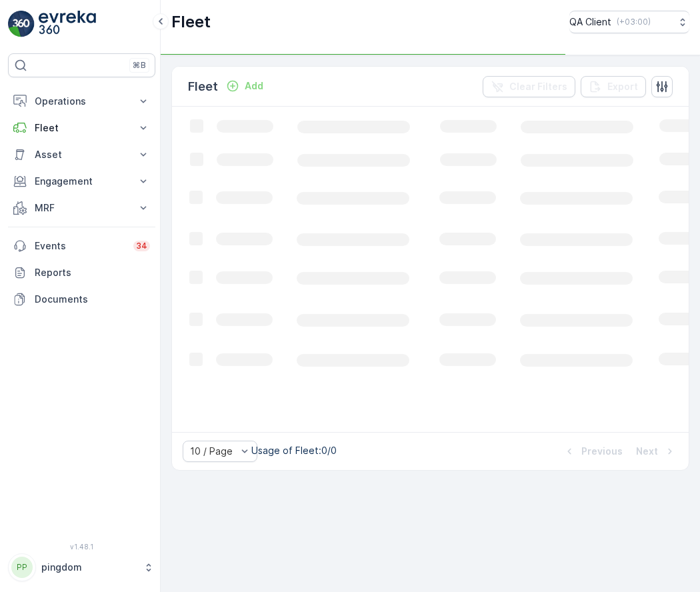 Image resolution: width=700 pixels, height=592 pixels. Describe the element at coordinates (629, 22) in the screenshot. I see `button: QA Client(+03:00)` at that location.